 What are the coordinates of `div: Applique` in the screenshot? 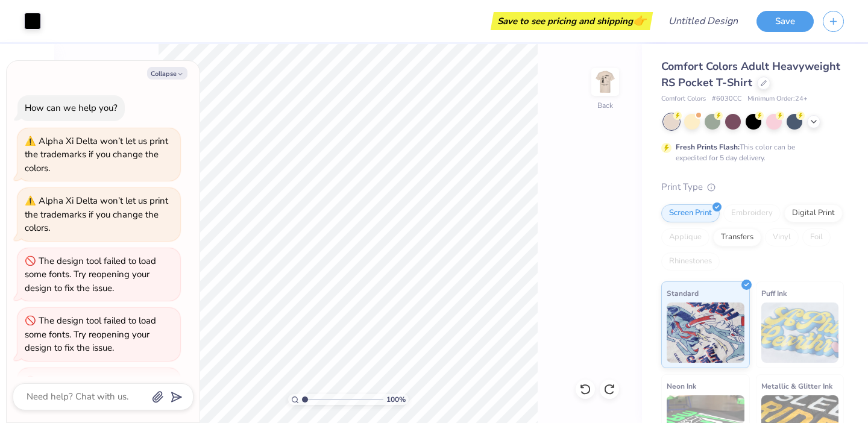 It's located at (686, 238).